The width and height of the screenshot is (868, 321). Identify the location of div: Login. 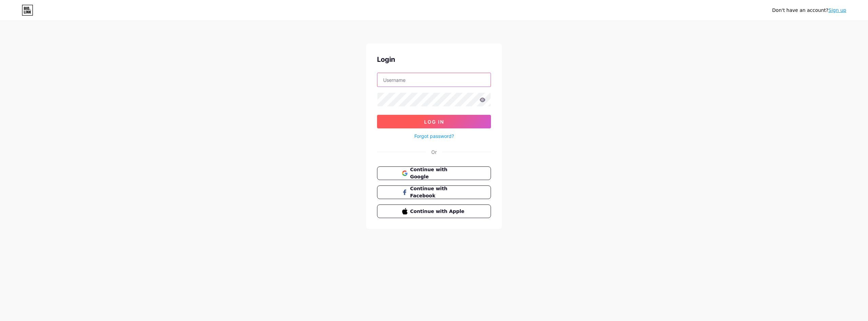
(434, 59).